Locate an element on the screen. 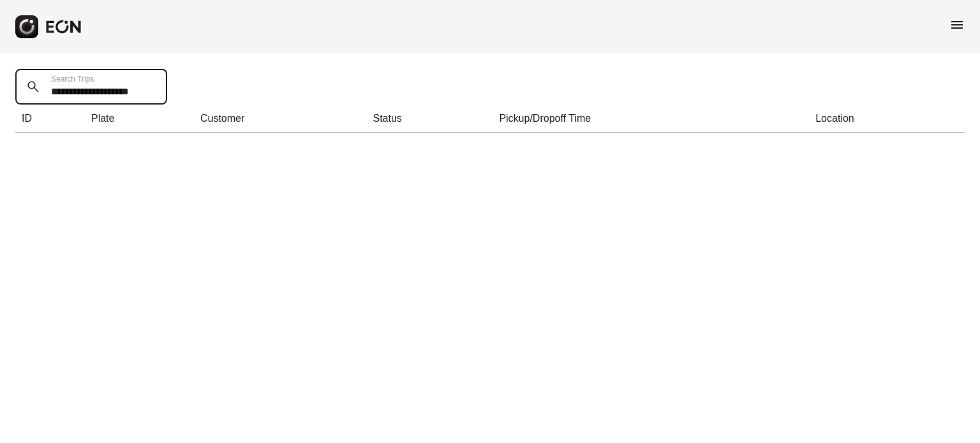  th: Pickup/Dropoff Time is located at coordinates (651, 119).